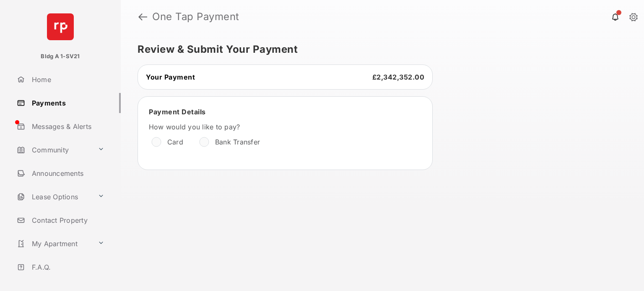  I want to click on strong: One Tap Payment, so click(196, 17).